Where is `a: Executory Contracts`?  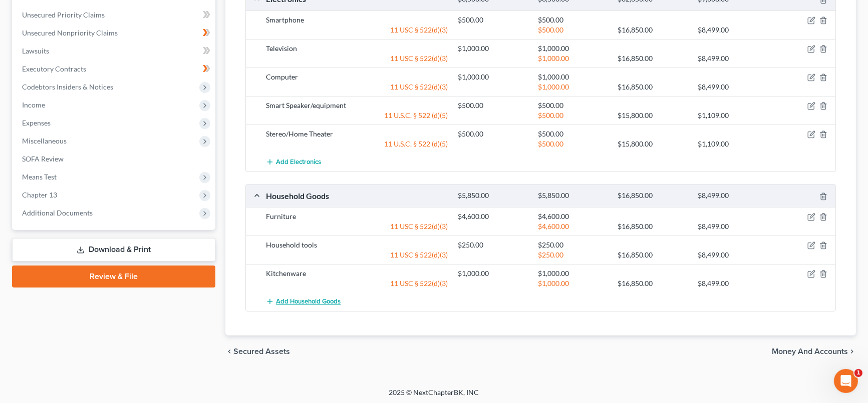 a: Executory Contracts is located at coordinates (115, 69).